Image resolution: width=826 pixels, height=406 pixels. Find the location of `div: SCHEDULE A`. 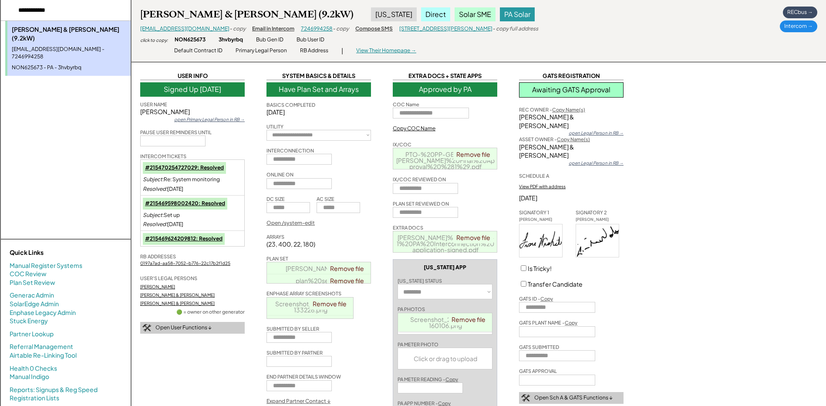

div: SCHEDULE A is located at coordinates (534, 175).